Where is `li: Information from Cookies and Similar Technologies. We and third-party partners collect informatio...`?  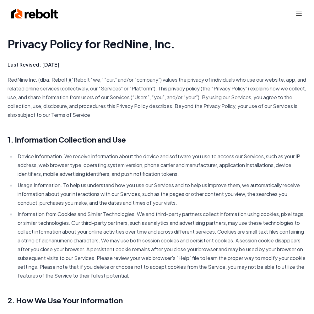 li: Information from Cookies and Similar Technologies. We and third-party partners collect informatio... is located at coordinates (161, 245).